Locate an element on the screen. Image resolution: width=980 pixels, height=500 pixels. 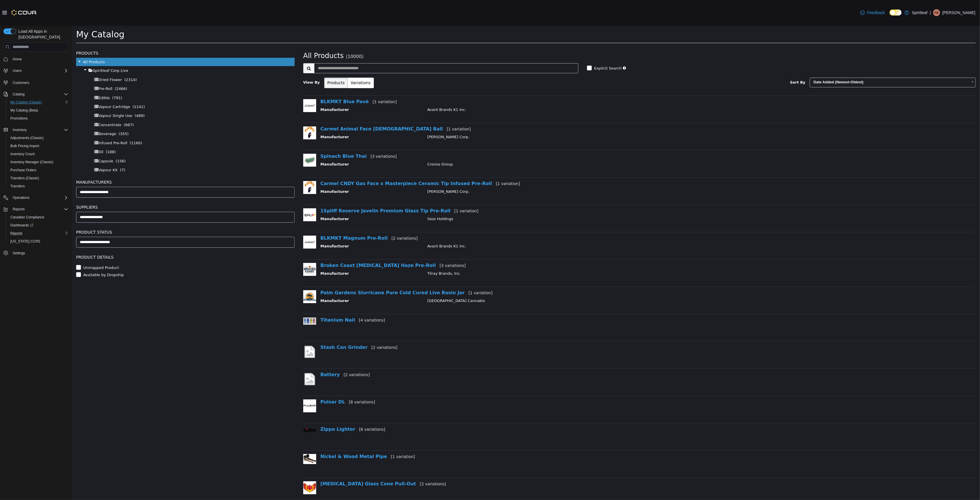
button: Operations is located at coordinates (36, 198).